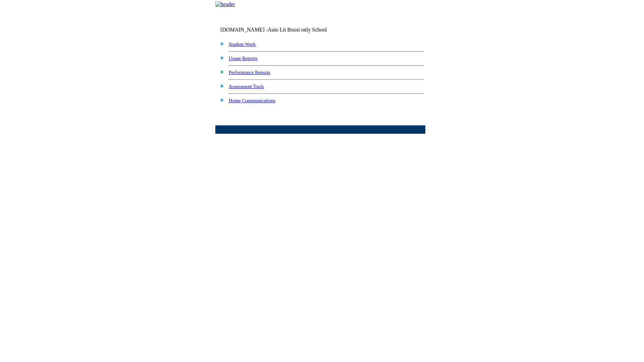 The width and height of the screenshot is (644, 362). Describe the element at coordinates (225, 4) in the screenshot. I see `img: header` at that location.